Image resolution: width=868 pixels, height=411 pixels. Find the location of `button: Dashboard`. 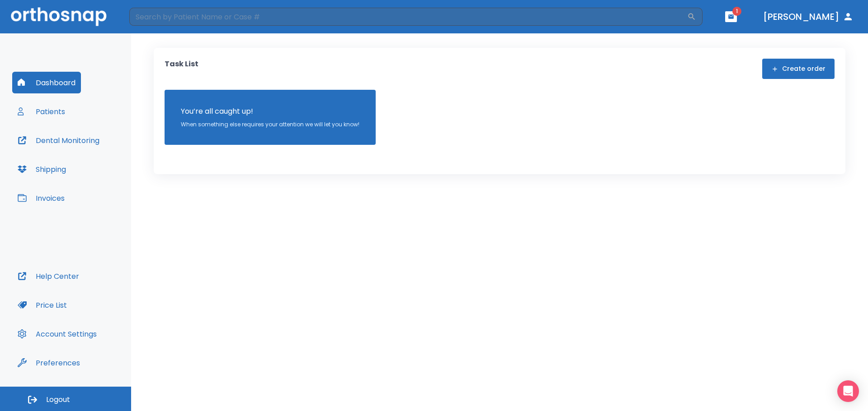

button: Dashboard is located at coordinates (46, 82).